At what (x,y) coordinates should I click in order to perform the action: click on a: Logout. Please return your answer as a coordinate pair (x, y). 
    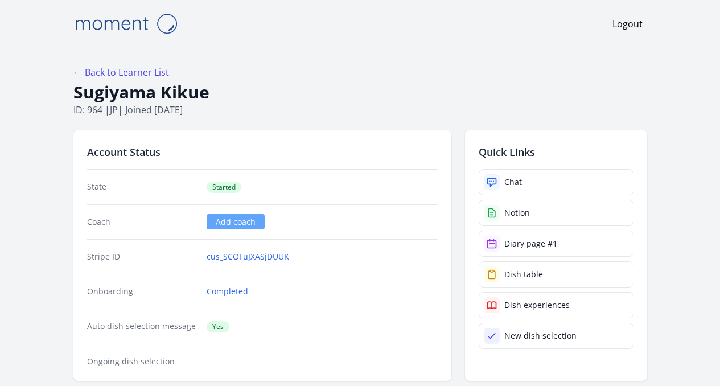
    Looking at the image, I should click on (627, 24).